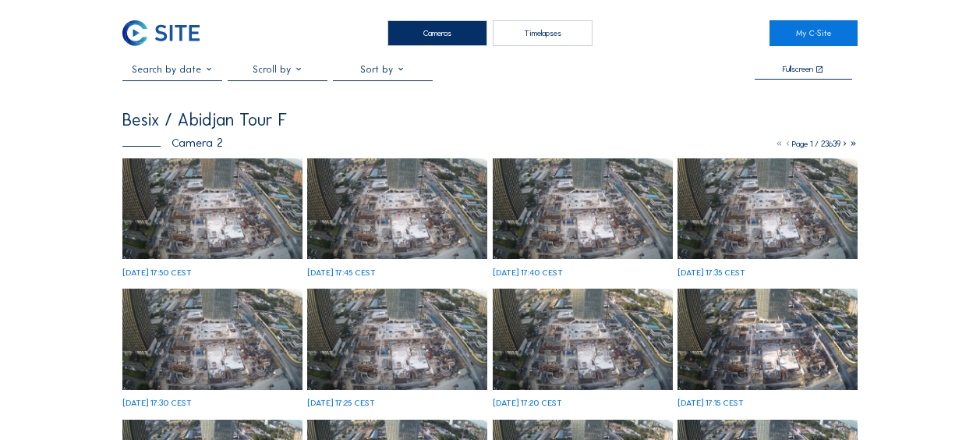 This screenshot has width=980, height=440. I want to click on img: image_53635172, so click(397, 209).